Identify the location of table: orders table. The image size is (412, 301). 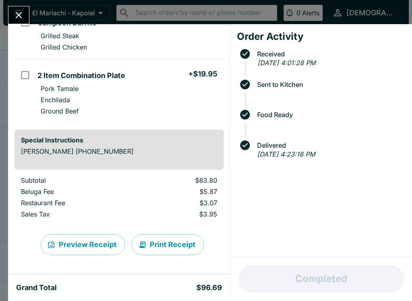
(119, 199).